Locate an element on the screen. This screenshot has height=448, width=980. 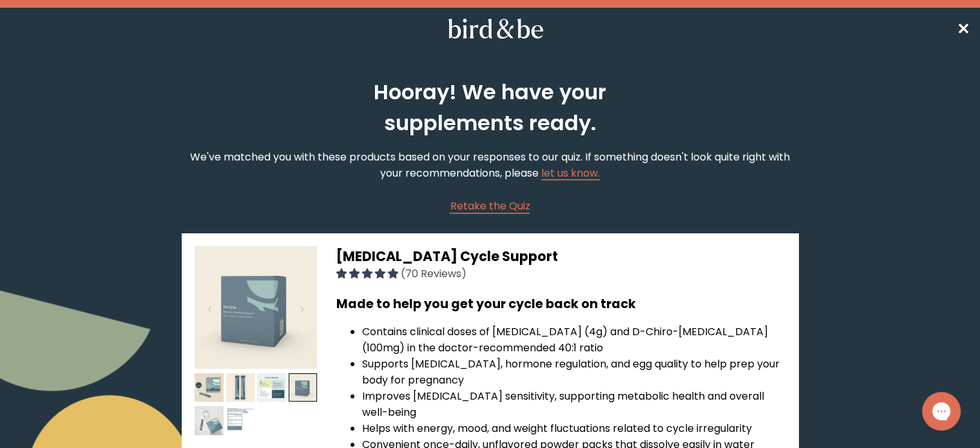
p: We've matched you with these products based on your responses to our quiz. If something doesn't l... is located at coordinates (489, 165).